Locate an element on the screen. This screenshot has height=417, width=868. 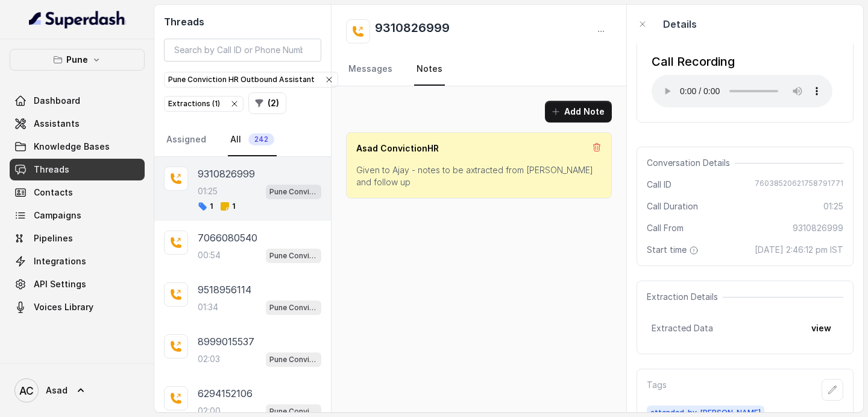
span: Integrations is located at coordinates (60, 261).